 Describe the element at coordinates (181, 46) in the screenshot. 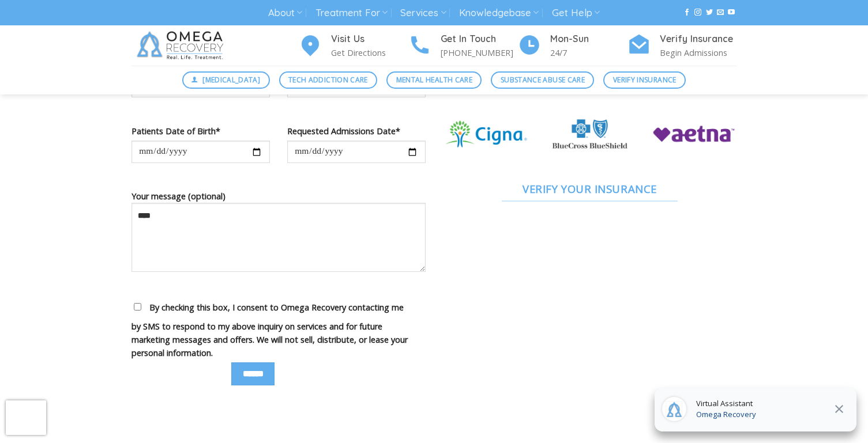

I see `img: Omega Recovery` at that location.